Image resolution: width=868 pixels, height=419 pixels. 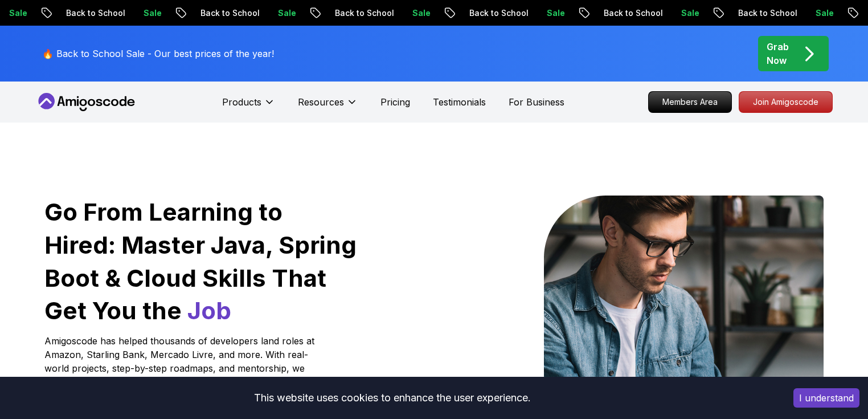 I want to click on p: Grab Now, so click(x=777, y=54).